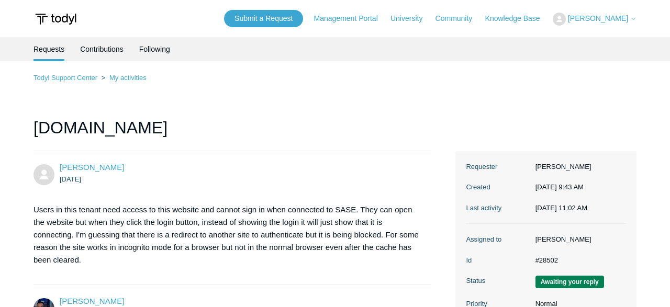  What do you see at coordinates (411, 18) in the screenshot?
I see `a: University` at bounding box center [411, 18].